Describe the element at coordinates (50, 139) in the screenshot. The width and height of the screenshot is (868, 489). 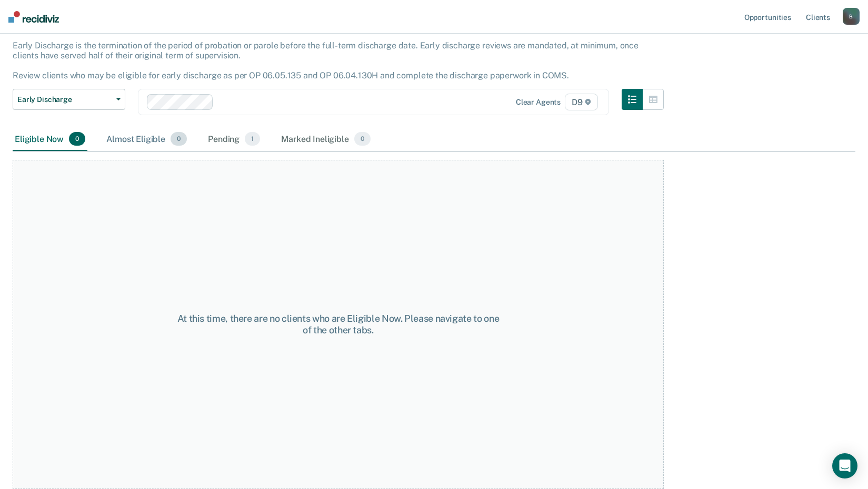
I see `div: Eligible Now0` at that location.